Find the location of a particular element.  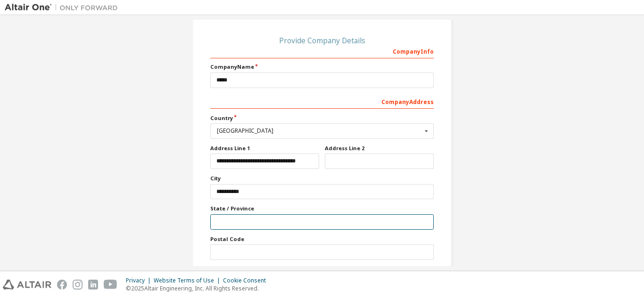

img: youtube.svg is located at coordinates (110, 285).